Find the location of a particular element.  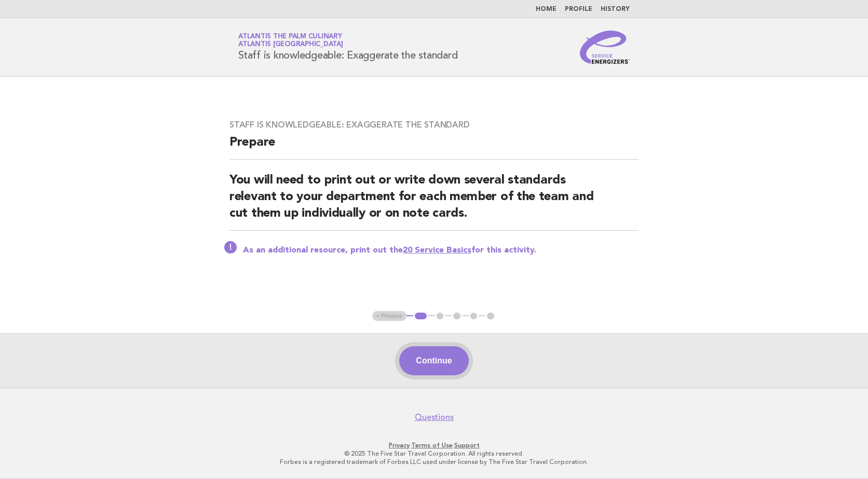

a: Terms of Use is located at coordinates (432, 446).